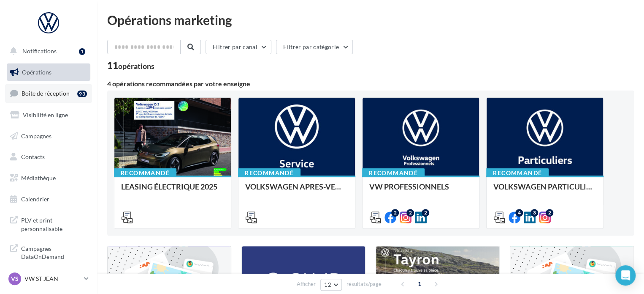  Describe the element at coordinates (54, 252) in the screenshot. I see `span: Campagnes DataOnDemand` at that location.